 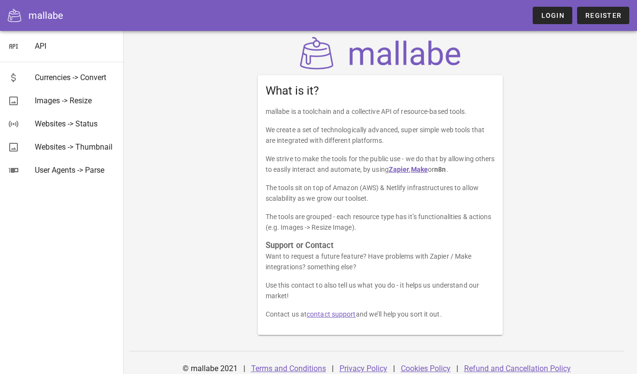 I want to click on div: User Agents -> Parse, so click(x=75, y=170).